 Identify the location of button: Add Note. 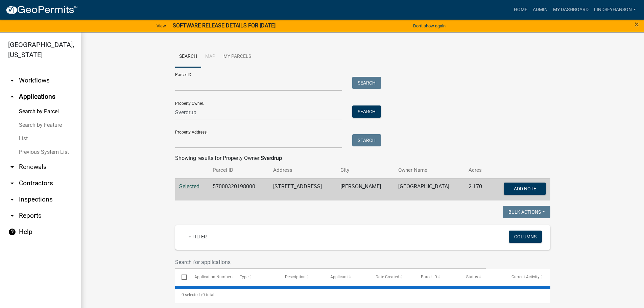
(525, 189).